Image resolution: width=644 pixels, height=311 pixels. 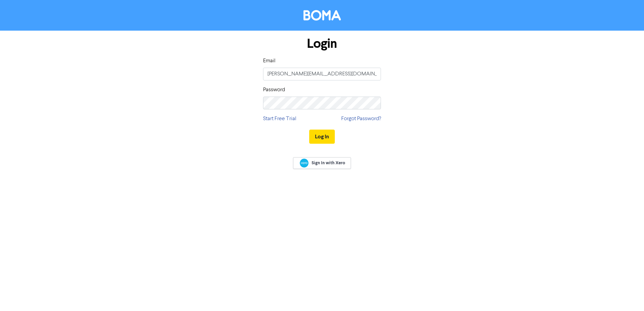 I want to click on label: Password, so click(x=274, y=90).